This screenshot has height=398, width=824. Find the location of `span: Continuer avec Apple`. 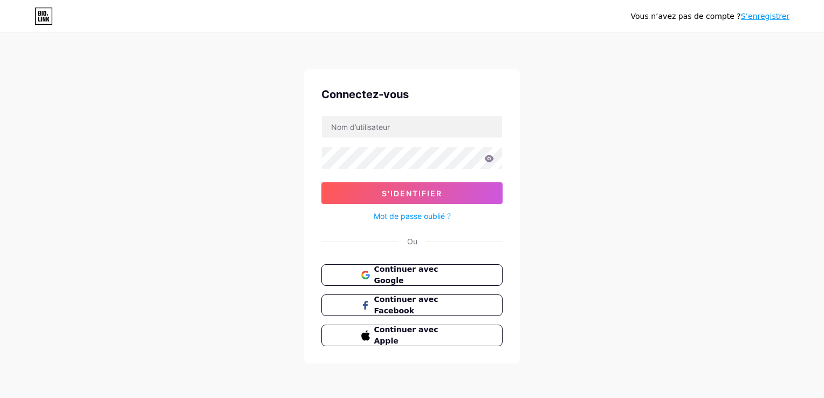

span: Continuer avec Apple is located at coordinates (418, 335).